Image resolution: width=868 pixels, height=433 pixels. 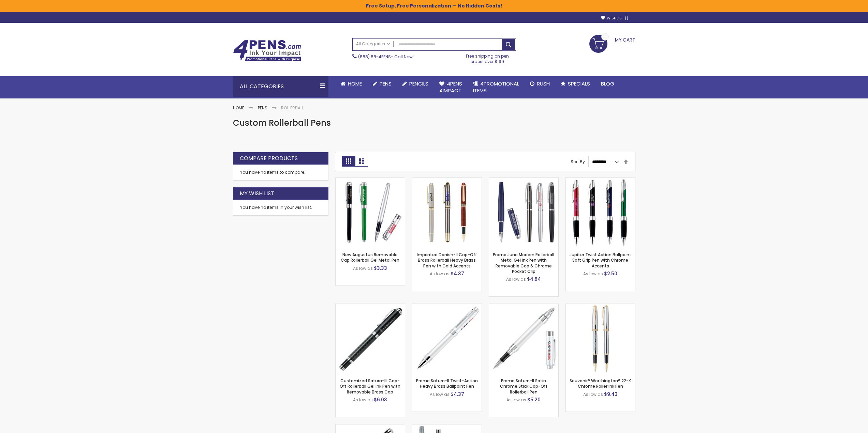 What do you see at coordinates (608, 83) in the screenshot?
I see `a: Blog` at bounding box center [608, 83].